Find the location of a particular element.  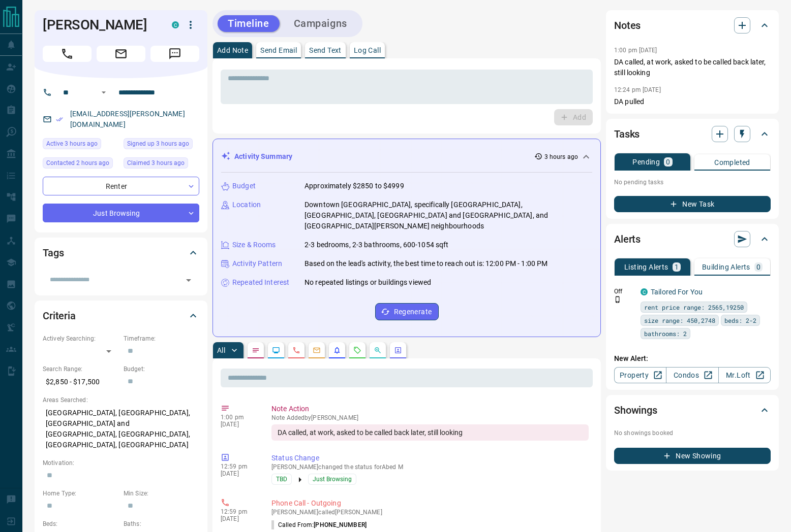

a: Mr.Loft is located at coordinates (744, 375).